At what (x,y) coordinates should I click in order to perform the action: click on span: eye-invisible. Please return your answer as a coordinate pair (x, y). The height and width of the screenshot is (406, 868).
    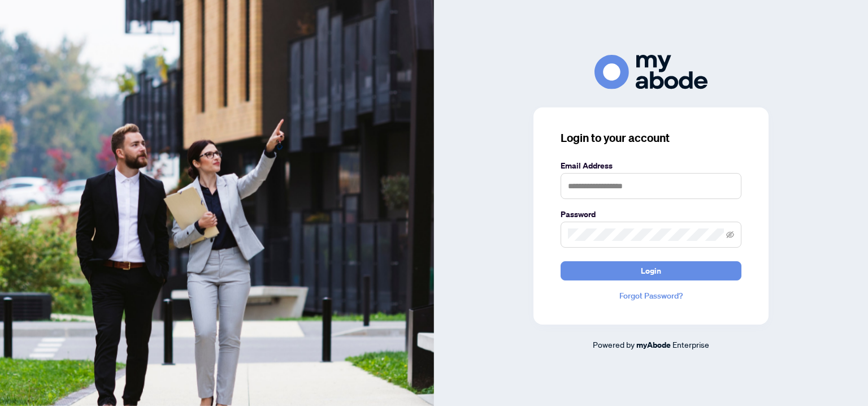
    Looking at the image, I should click on (730, 234).